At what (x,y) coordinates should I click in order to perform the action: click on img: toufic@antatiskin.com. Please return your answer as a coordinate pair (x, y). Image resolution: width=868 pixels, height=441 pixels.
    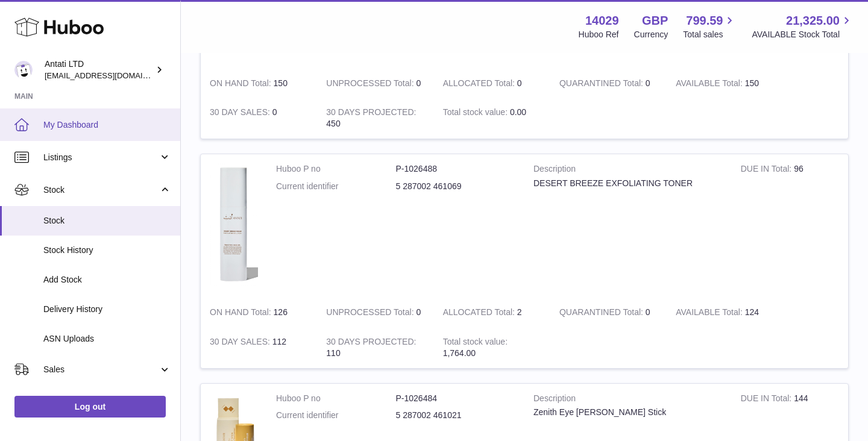
    Looking at the image, I should click on (23, 70).